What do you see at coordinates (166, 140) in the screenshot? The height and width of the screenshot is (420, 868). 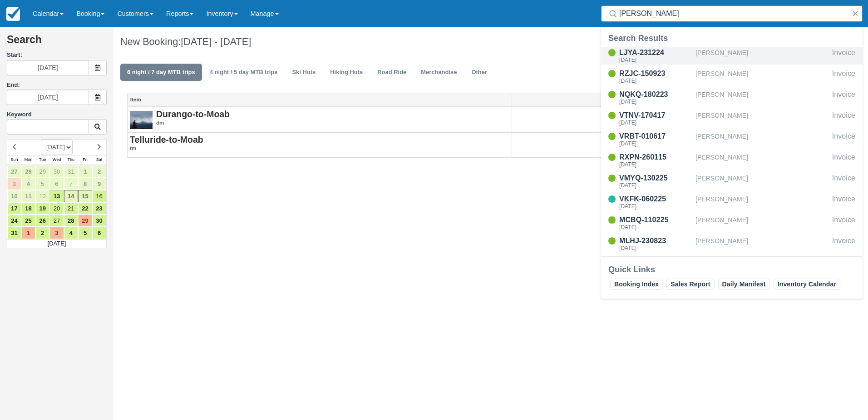 I see `strong: Telluride-to-Moab` at bounding box center [166, 140].